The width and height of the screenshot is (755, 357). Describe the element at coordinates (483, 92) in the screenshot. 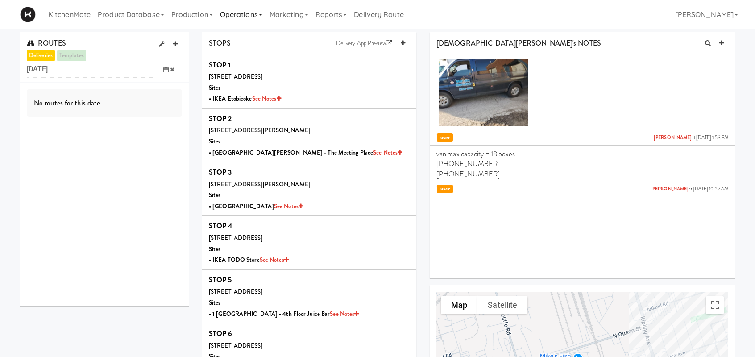

I see `img: qwf3lfmbytrhmqksothg.jpg` at that location.